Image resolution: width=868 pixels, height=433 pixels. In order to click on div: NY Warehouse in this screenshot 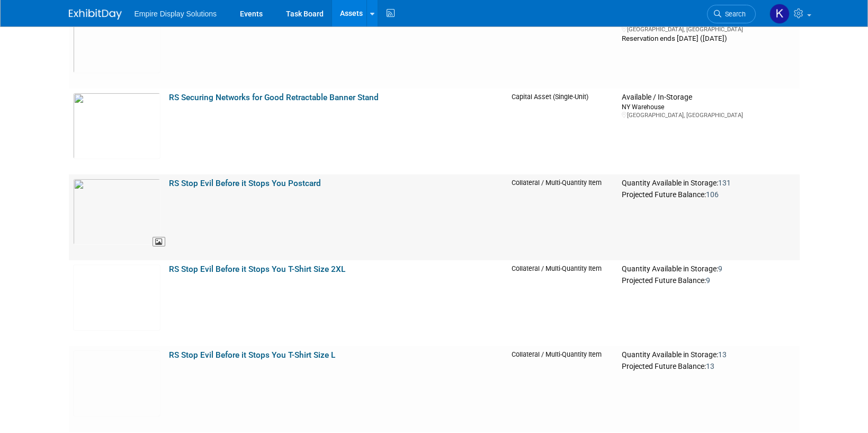, I will do `click(708, 106)`.